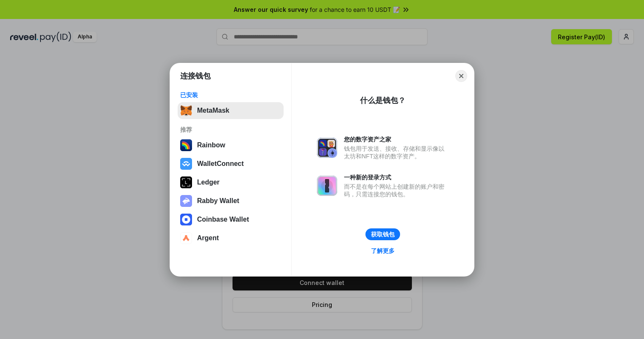  What do you see at coordinates (186, 183) in the screenshot?
I see `img: svg+xml,%3Csvg%20xmlns%3D%22http%3A%2F%2Fwww.w3.org%2F2000%2Fsvg%22%20width%3D%2228%22%20height%3...` at bounding box center [186, 183].